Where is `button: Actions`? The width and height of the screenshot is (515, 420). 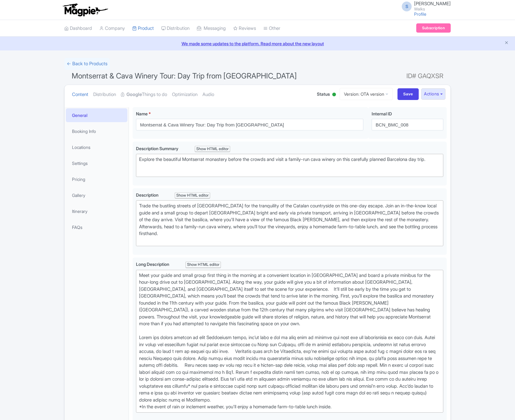 button: Actions is located at coordinates (433, 94).